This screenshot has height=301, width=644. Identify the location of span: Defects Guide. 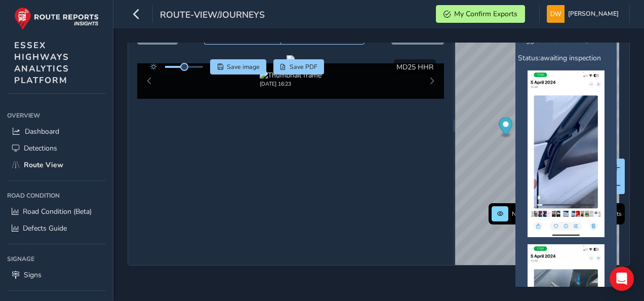
(44, 228).